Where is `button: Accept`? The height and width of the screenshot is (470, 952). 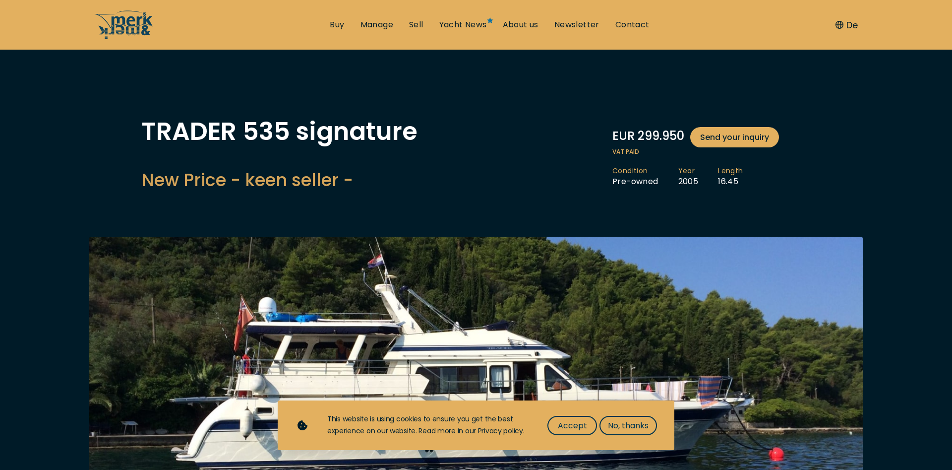 button: Accept is located at coordinates (572, 425).